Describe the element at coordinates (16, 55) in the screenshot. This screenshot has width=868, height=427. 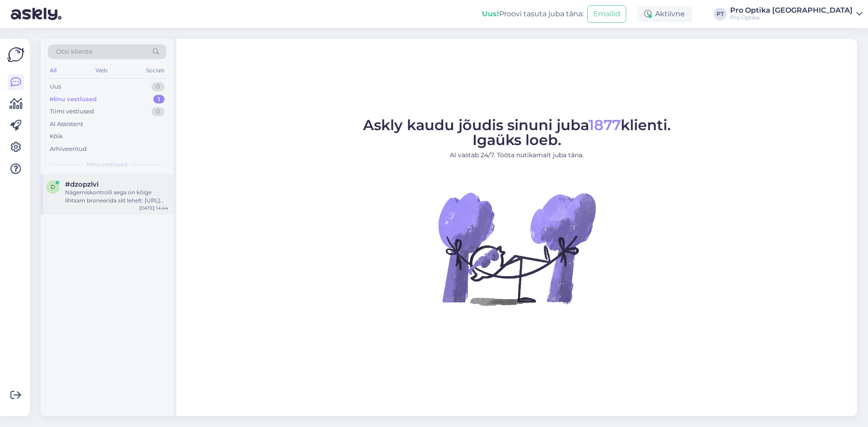
I see `img: Askly Logo` at that location.